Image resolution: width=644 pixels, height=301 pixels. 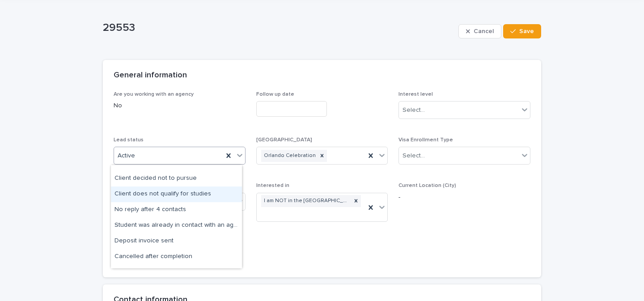 What do you see at coordinates (427, 186) in the screenshot?
I see `span: Current Location (City)` at bounding box center [427, 186].